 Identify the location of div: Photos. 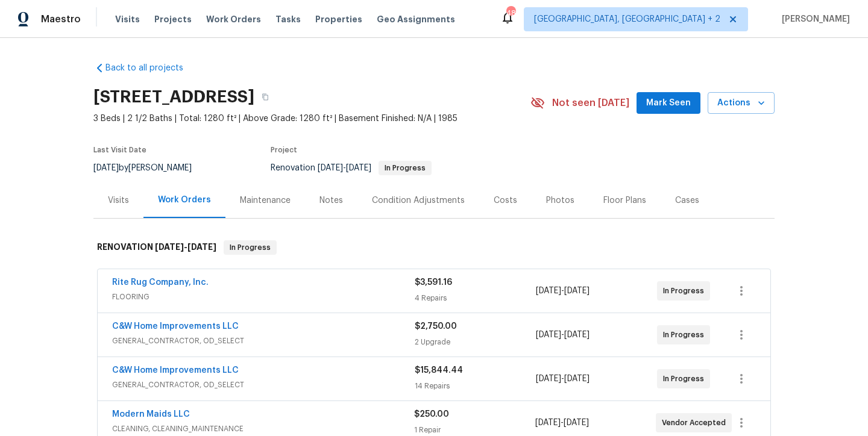
(560, 200).